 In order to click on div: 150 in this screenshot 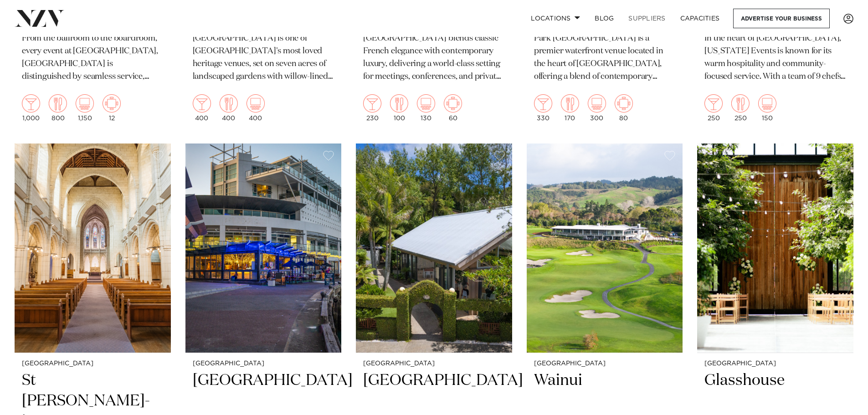, I will do `click(767, 108)`.